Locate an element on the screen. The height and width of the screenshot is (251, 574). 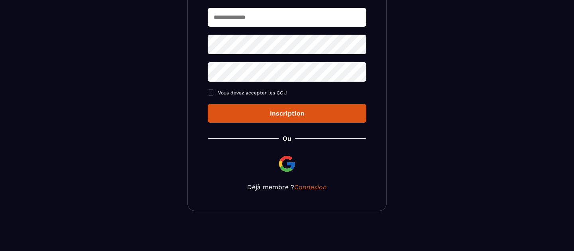
div: Inscription is located at coordinates (287, 113).